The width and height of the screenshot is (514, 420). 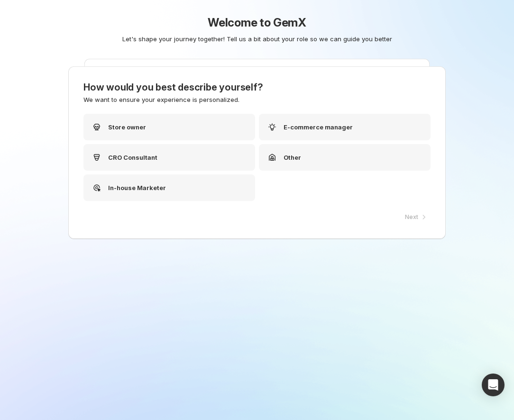 What do you see at coordinates (257, 39) in the screenshot?
I see `p: Let's shape your journey together! Tell us a bit about your role so we can guide you better` at bounding box center [257, 39].